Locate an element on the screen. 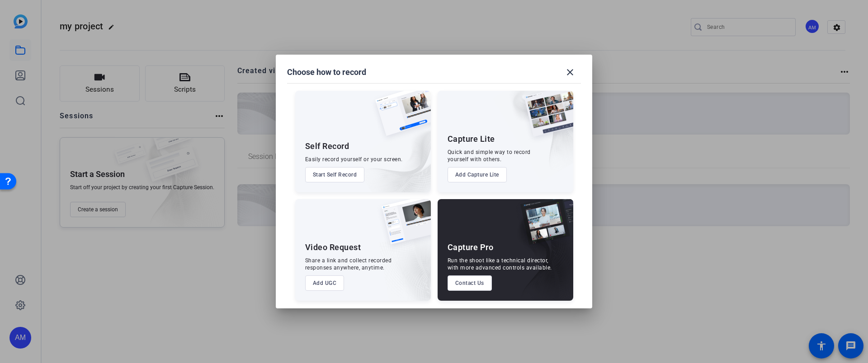 This screenshot has width=868, height=363. img: embarkstudio-ugc-content.png is located at coordinates (404, 264).